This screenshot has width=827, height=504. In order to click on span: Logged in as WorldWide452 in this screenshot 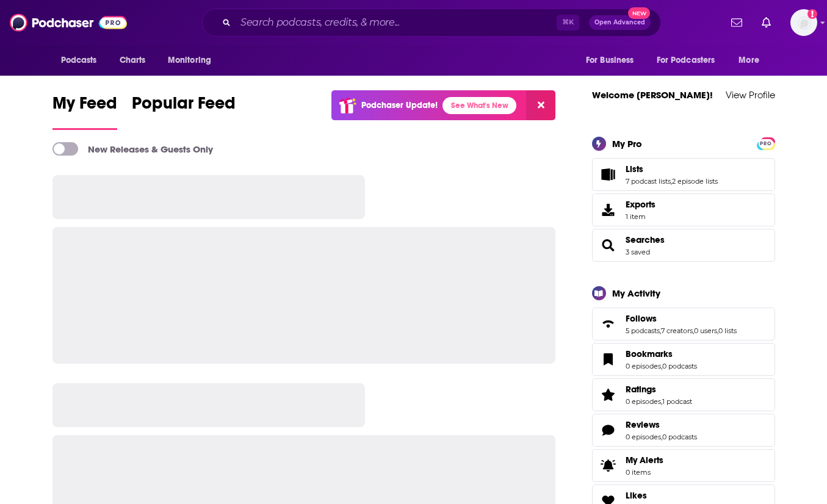, I will do `click(804, 22)`.